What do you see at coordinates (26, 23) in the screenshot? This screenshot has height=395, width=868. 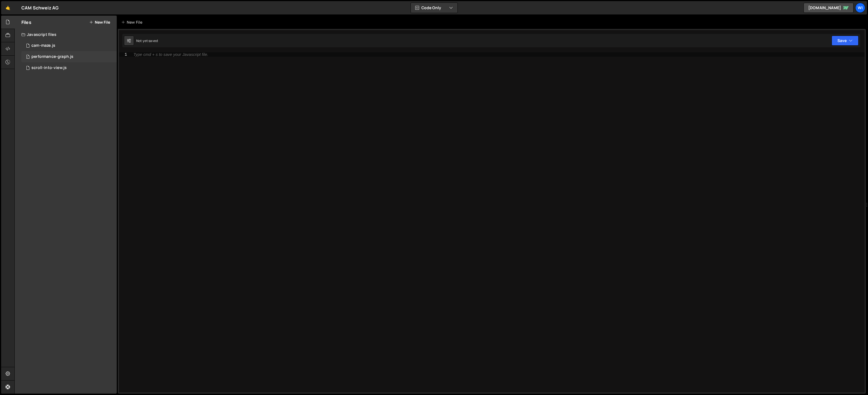 I see `h2: Files` at bounding box center [26, 23].